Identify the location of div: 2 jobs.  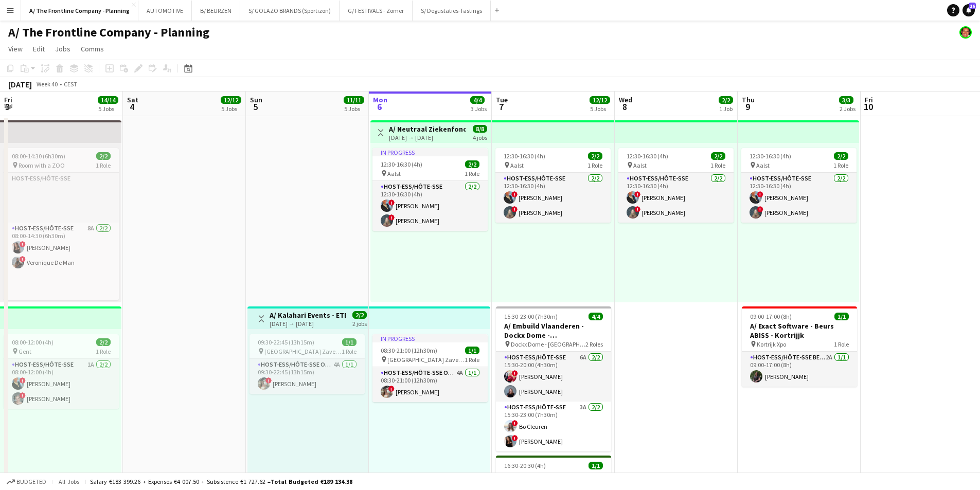
(360, 323).